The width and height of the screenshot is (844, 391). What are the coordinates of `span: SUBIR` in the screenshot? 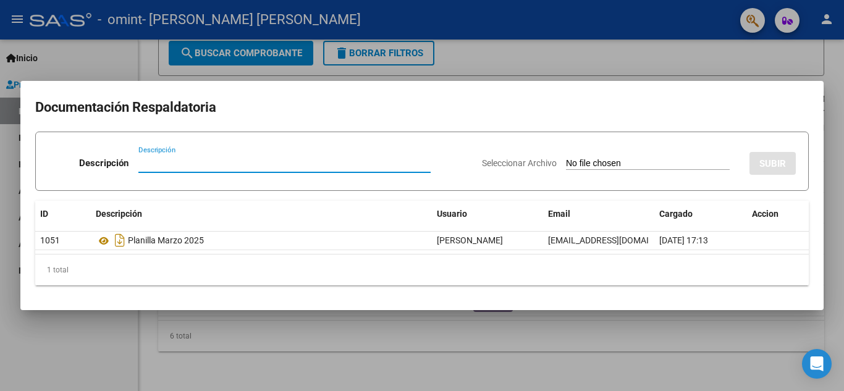 It's located at (772, 164).